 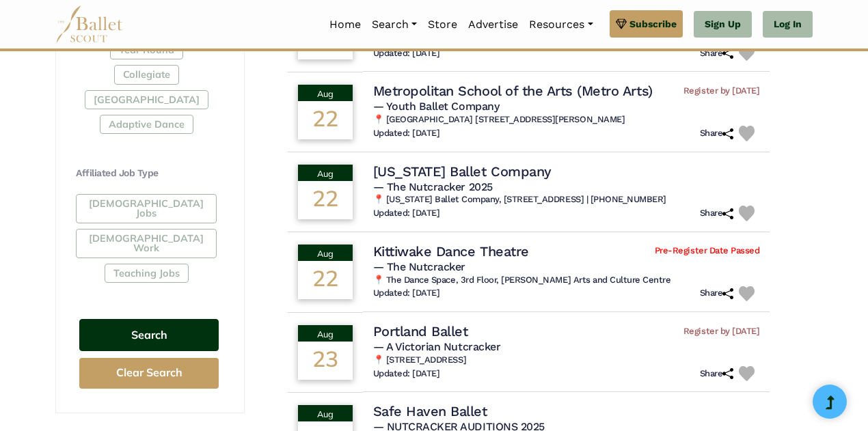 I want to click on h4: Safe Haven Ballet, so click(x=430, y=411).